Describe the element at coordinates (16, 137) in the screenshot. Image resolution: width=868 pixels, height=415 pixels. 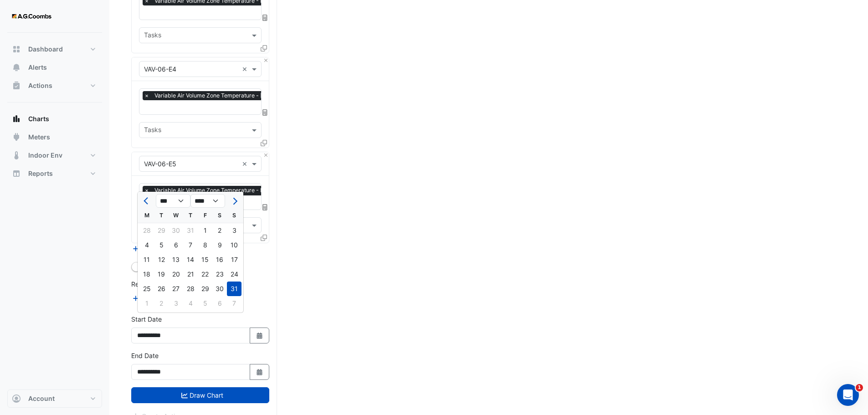
I see `app-icon: Meters` at that location.